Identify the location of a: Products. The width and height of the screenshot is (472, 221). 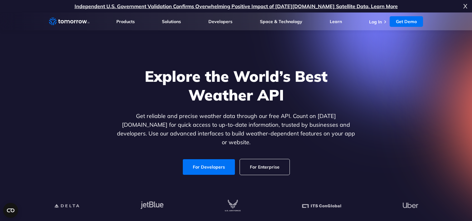
(125, 22).